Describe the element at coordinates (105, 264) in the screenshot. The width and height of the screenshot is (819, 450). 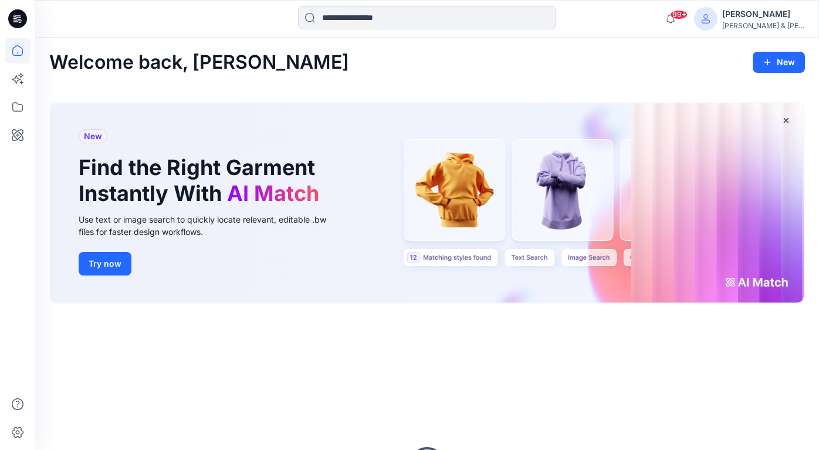
I see `a: Try now` at that location.